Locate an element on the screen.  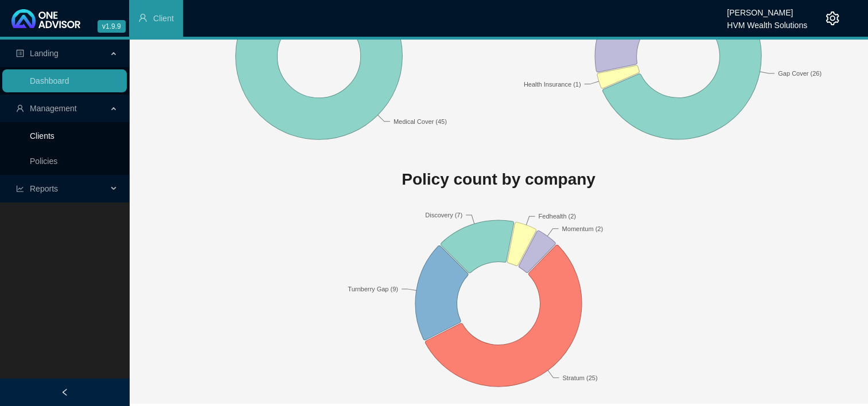
span: Landing is located at coordinates (44, 54).